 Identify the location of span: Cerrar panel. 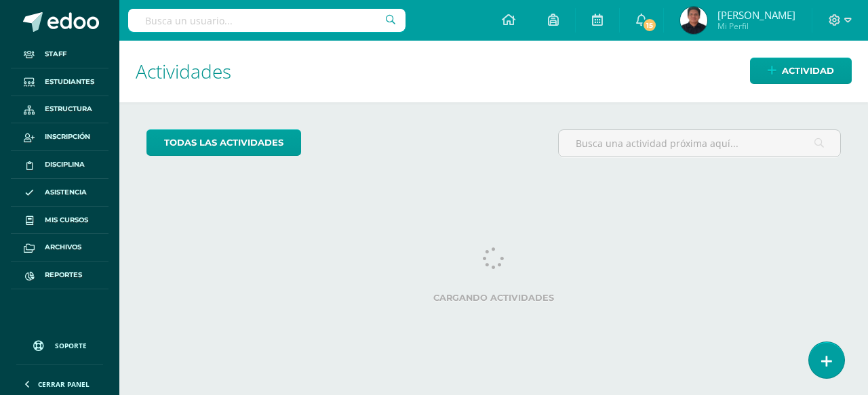
(64, 384).